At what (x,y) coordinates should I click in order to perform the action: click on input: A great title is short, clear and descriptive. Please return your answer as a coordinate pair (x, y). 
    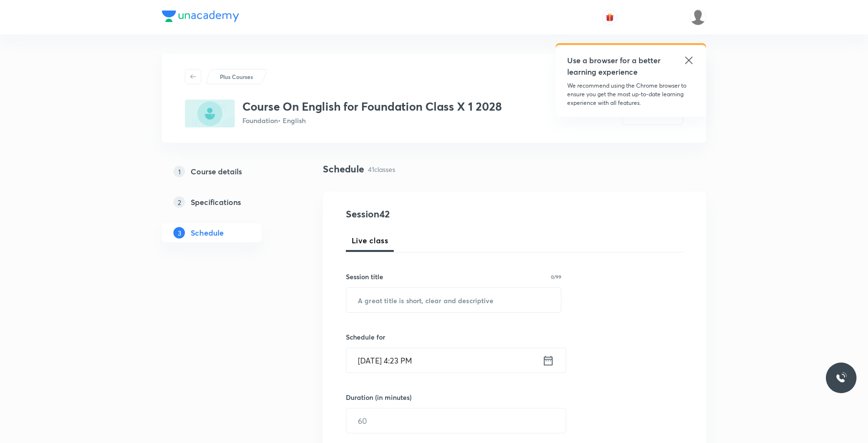
    Looking at the image, I should click on (454, 300).